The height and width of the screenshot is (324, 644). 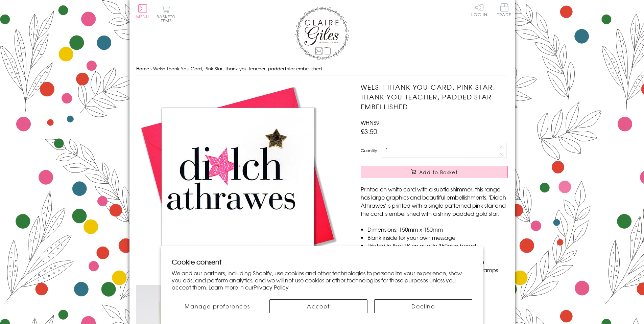 I want to click on button: Manage preferences, so click(x=217, y=306).